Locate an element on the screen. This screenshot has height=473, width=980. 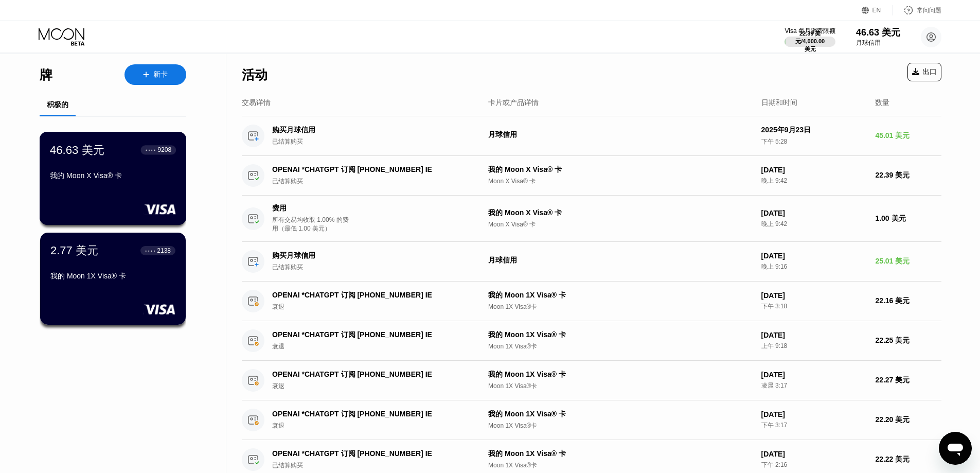
font: 45.01 美元 is located at coordinates (892, 136).